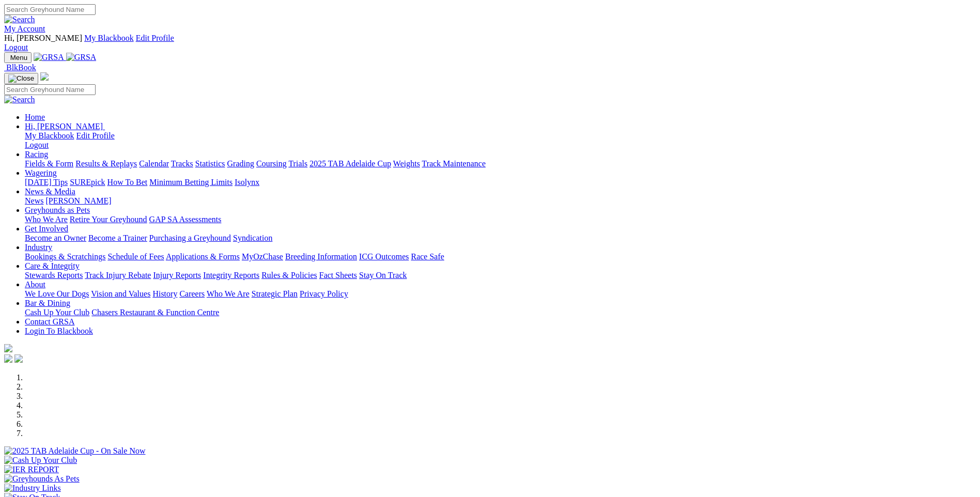 Image resolution: width=980 pixels, height=497 pixels. What do you see at coordinates (47, 228) in the screenshot?
I see `a: Get Involved` at bounding box center [47, 228].